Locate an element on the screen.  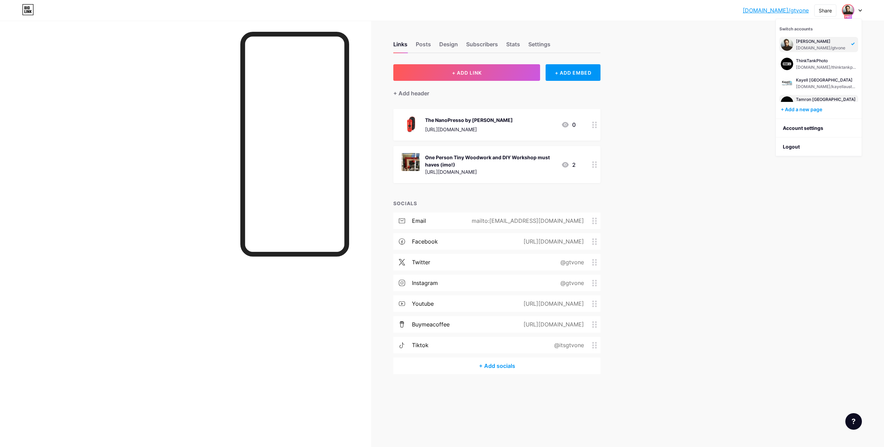
div: Settings is located at coordinates (539, 46).